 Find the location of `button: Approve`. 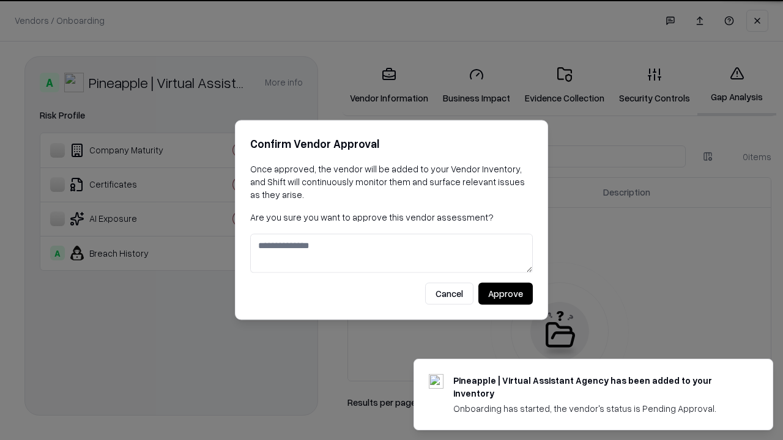

button: Approve is located at coordinates (505, 294).